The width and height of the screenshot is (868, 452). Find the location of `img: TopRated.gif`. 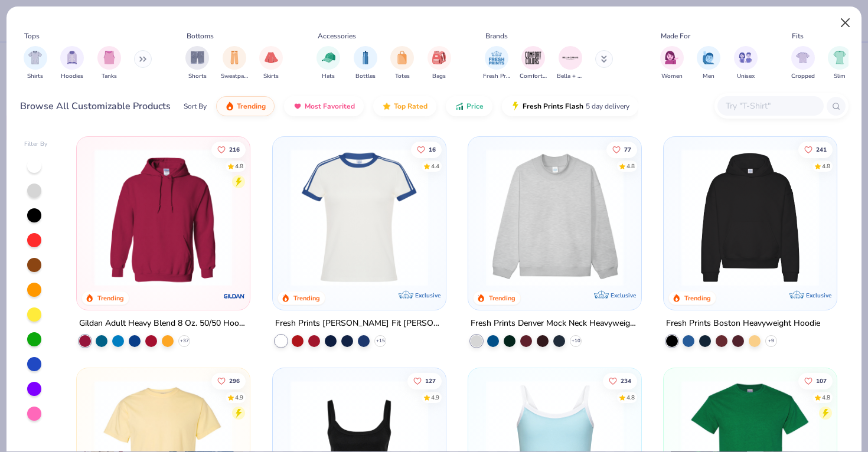

img: TopRated.gif is located at coordinates (387, 106).